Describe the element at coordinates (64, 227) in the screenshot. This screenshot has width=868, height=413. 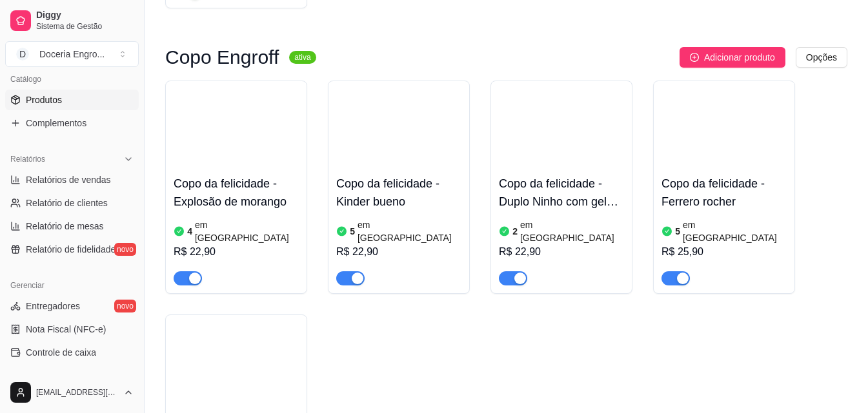
I see `span: Relatório de mesas` at that location.